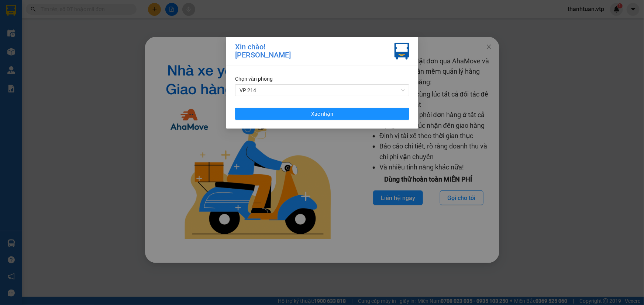 This screenshot has width=644, height=305. I want to click on div: Chọn văn phòng, so click(322, 79).